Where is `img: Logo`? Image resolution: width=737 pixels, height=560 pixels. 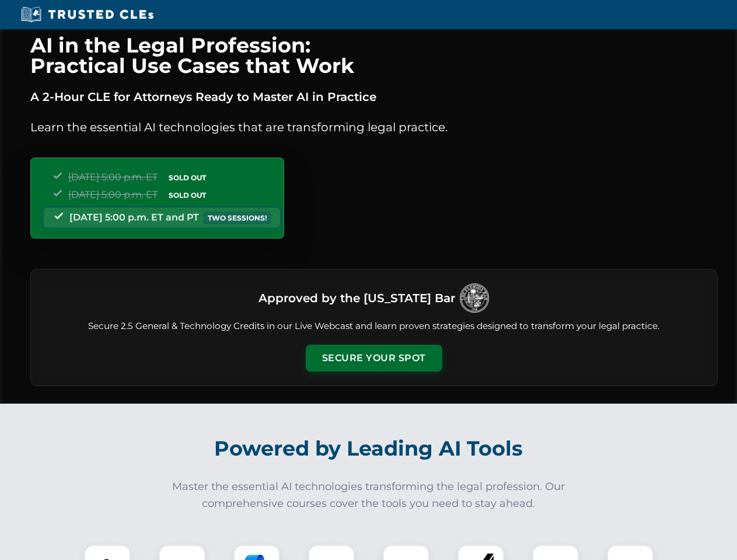
img: Logo is located at coordinates (475, 298).